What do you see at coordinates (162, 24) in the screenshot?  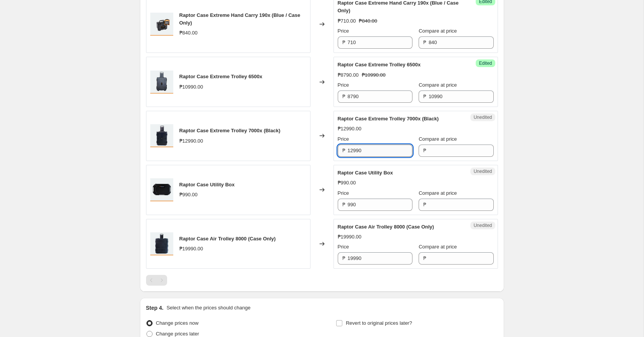 I see `img: Raptor_Case_Extreme_Hand_Carry_190x_Black_-_PH_80x.jpg` at bounding box center [162, 24].